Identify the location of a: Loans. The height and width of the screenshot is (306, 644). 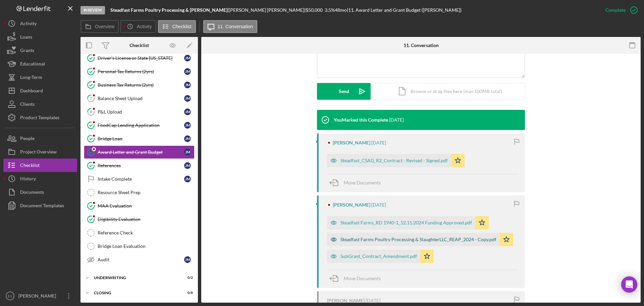
(40, 37).